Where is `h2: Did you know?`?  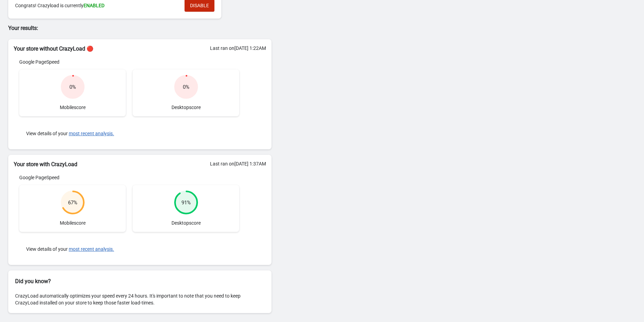
h2: Did you know? is located at coordinates (140, 282).